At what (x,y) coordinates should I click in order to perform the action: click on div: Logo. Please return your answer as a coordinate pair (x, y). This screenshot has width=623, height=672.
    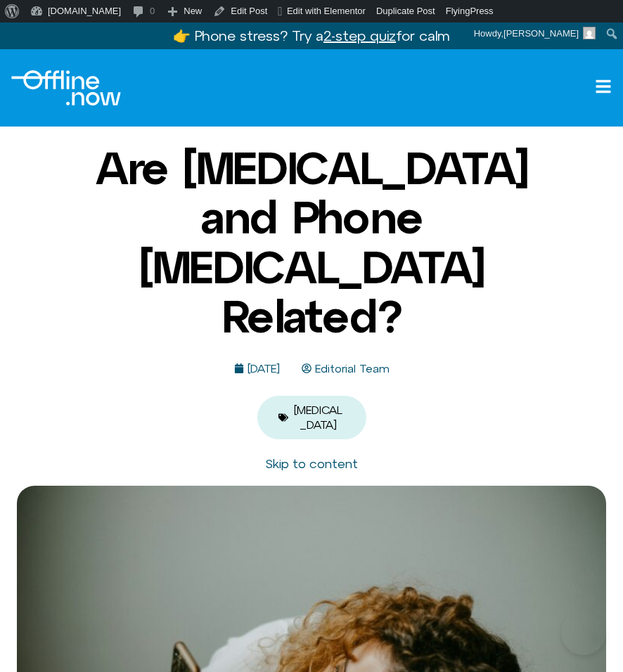
    Looking at the image, I should click on (66, 88).